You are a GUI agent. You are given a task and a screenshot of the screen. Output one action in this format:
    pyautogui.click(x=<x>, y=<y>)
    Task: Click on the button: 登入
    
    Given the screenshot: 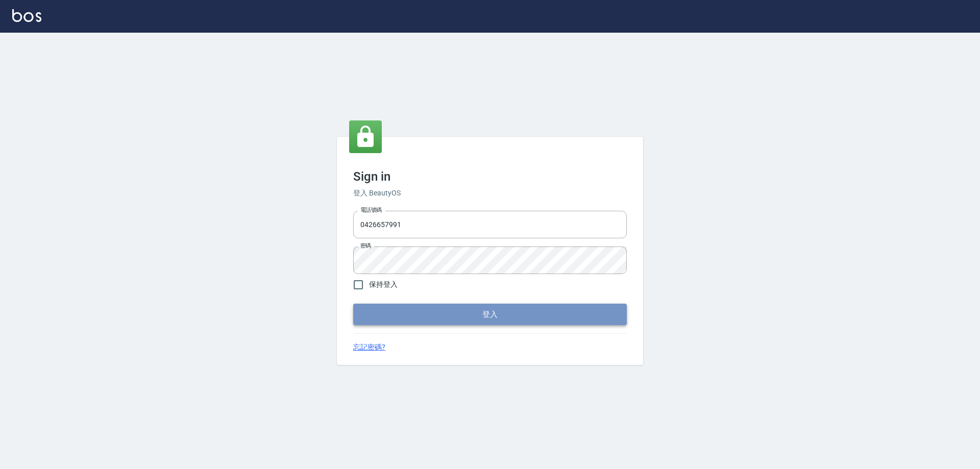 What is the action you would take?
    pyautogui.click(x=490, y=314)
    